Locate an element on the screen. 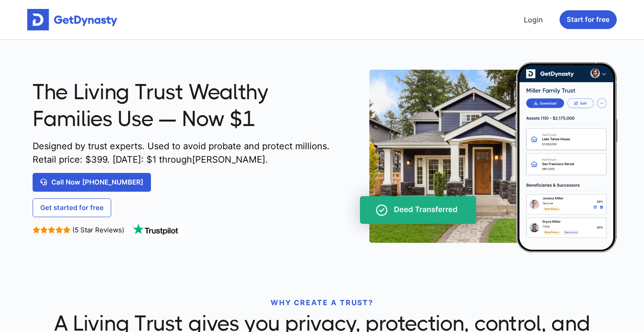  img: Get started for free with Dynasty Trust Company is located at coordinates (73, 20).